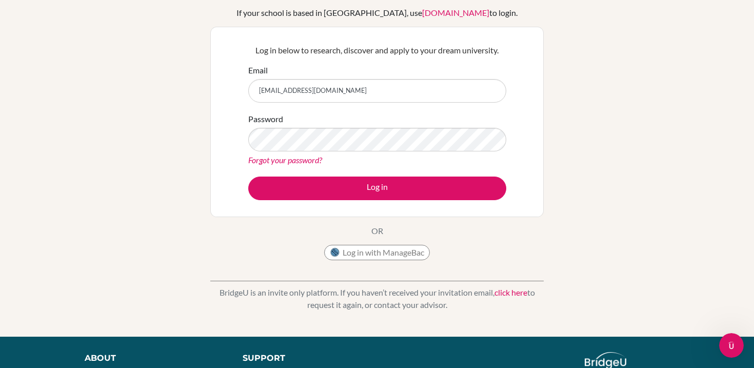 This screenshot has height=368, width=754. Describe the element at coordinates (152, 358) in the screenshot. I see `div: About` at that location.